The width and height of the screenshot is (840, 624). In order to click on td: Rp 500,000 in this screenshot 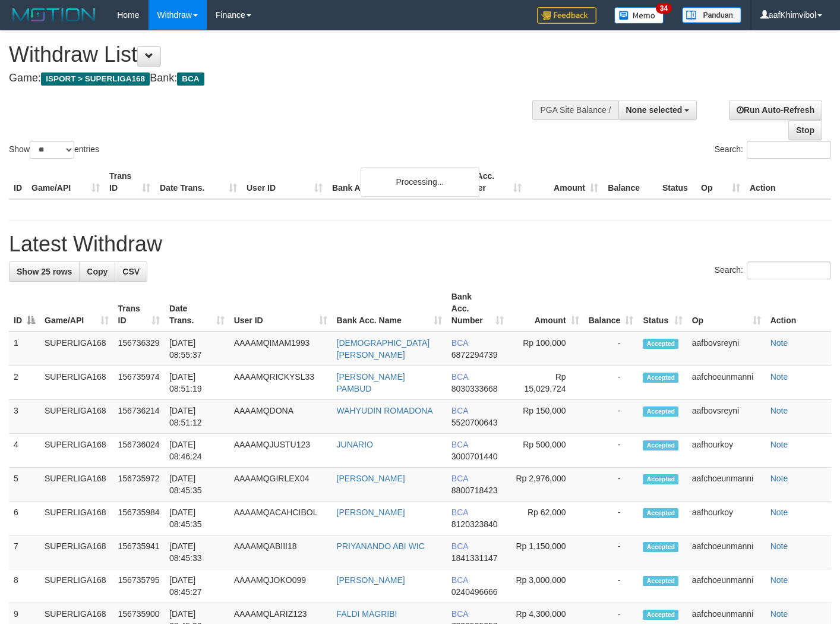, I will do `click(546, 450)`.